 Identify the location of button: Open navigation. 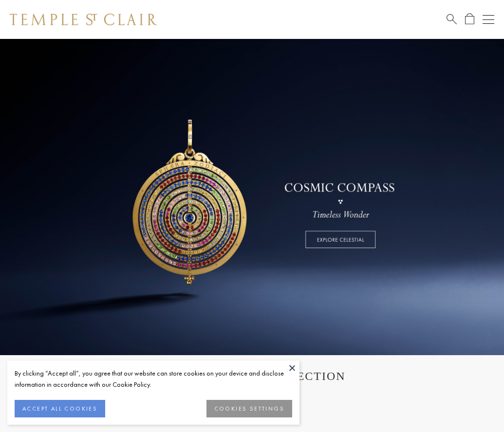
(488, 20).